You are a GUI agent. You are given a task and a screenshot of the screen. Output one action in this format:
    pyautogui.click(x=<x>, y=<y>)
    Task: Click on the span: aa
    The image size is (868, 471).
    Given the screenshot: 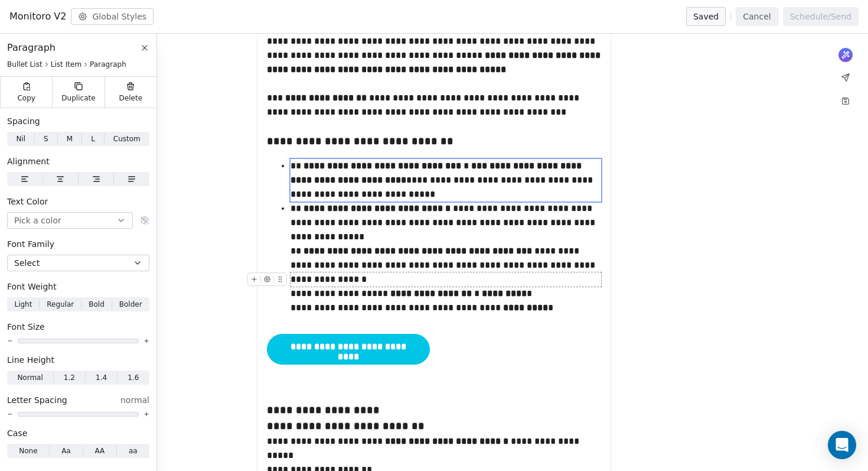 What is the action you would take?
    pyautogui.click(x=132, y=451)
    